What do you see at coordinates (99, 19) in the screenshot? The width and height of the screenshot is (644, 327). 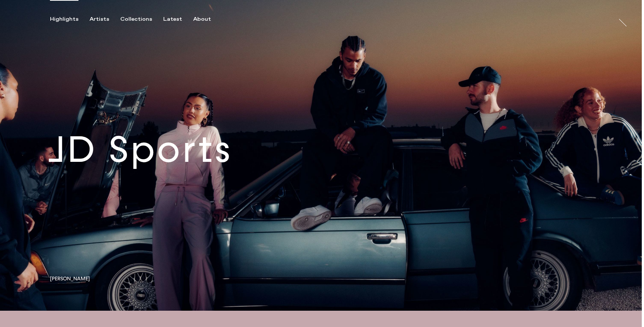 I see `div: Artists` at bounding box center [99, 19].